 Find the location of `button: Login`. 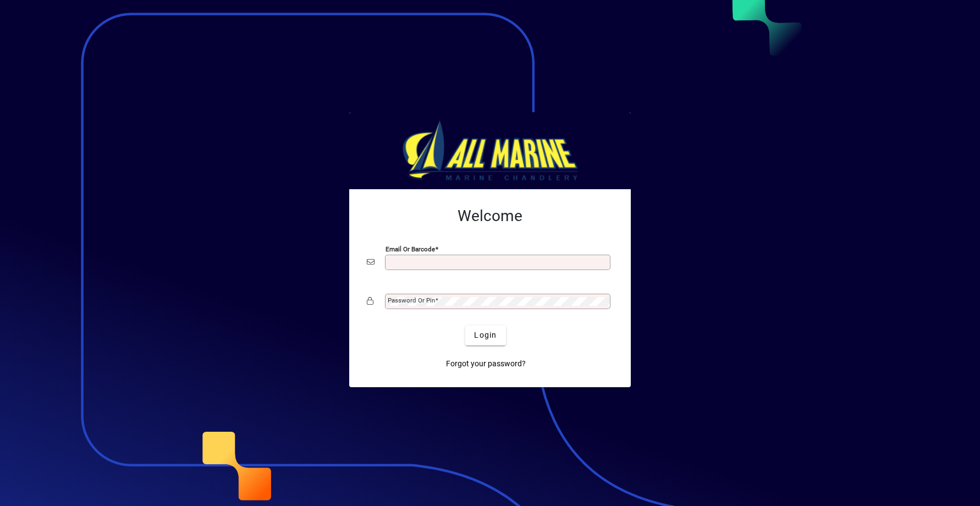

button: Login is located at coordinates (485, 335).